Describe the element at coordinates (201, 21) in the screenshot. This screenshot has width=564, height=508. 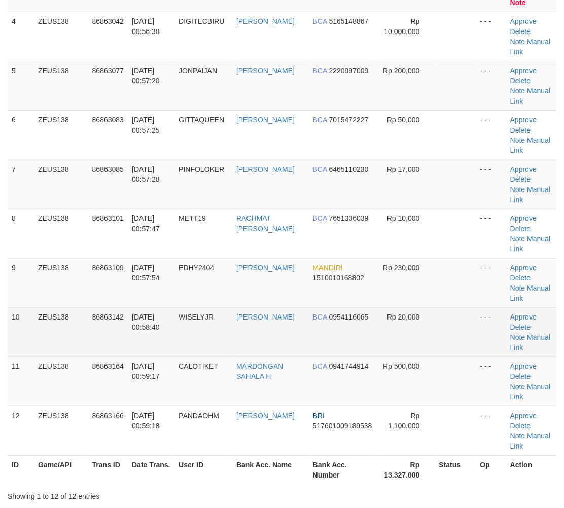
I see `span: DIGITECBIRU` at that location.